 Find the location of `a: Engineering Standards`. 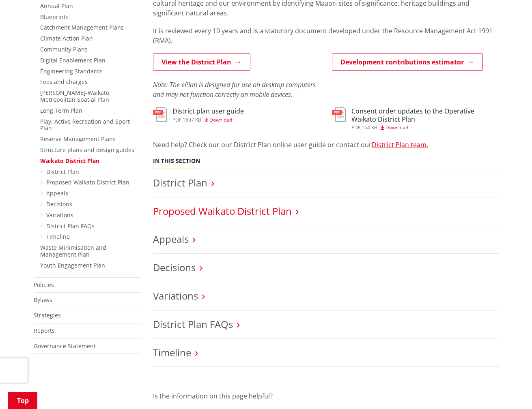

a: Engineering Standards is located at coordinates (71, 71).